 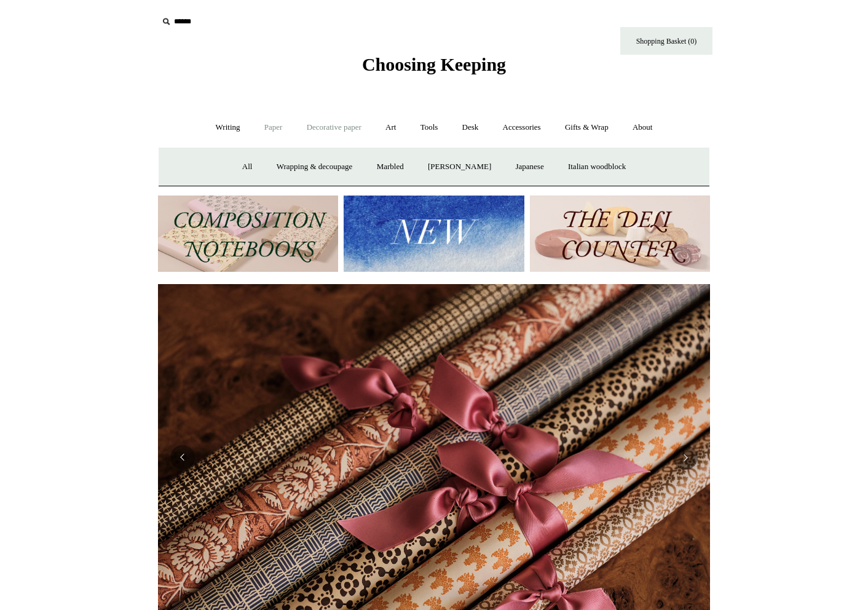 What do you see at coordinates (434, 68) in the screenshot?
I see `a: Choosing Keeping` at bounding box center [434, 68].